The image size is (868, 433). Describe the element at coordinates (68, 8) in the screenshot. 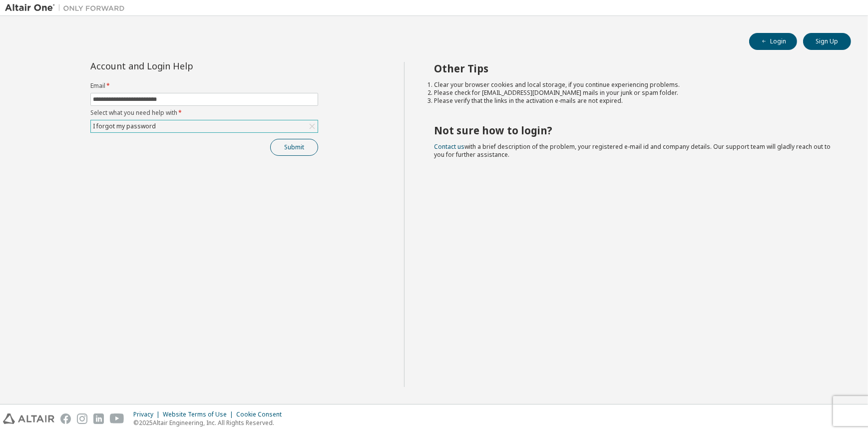

I see `img: Altair One` at that location.